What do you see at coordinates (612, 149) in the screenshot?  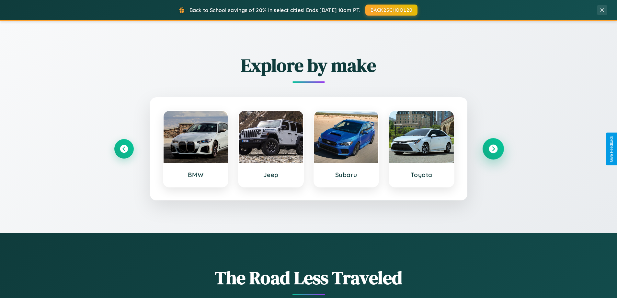 I see `div: Give Feedback` at bounding box center [612, 149].